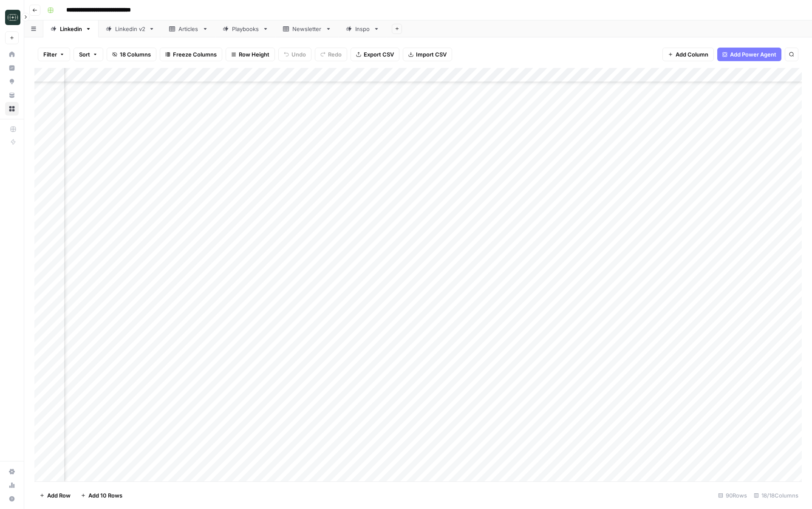  What do you see at coordinates (362, 29) in the screenshot?
I see `a: Inspo` at bounding box center [362, 29].